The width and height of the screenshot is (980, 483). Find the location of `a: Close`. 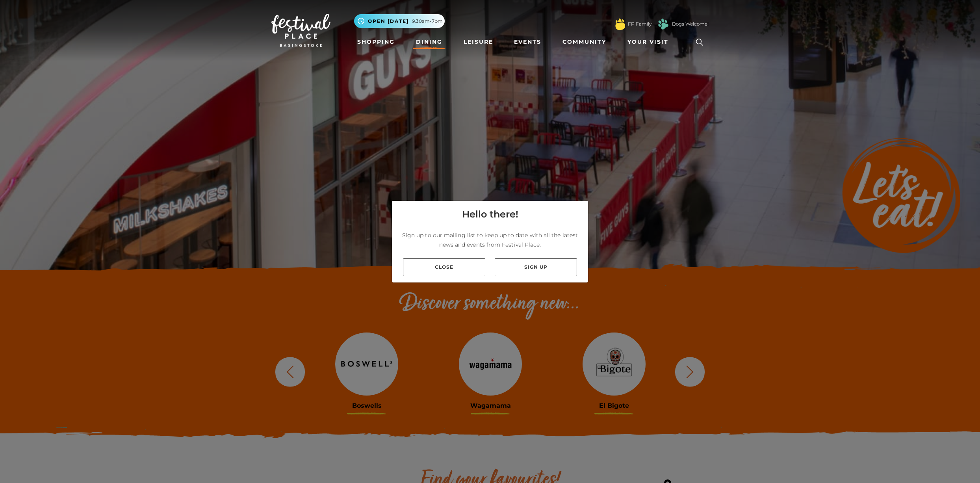

a: Close is located at coordinates (444, 267).